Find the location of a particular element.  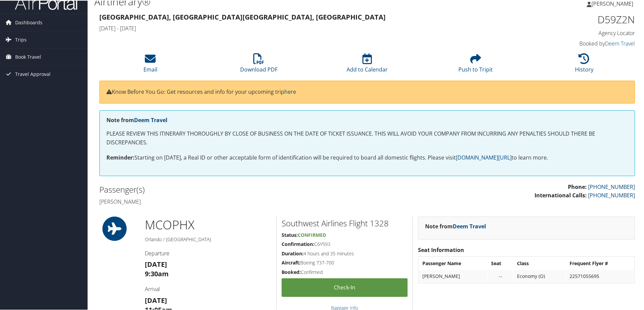

a: History is located at coordinates (584, 64).